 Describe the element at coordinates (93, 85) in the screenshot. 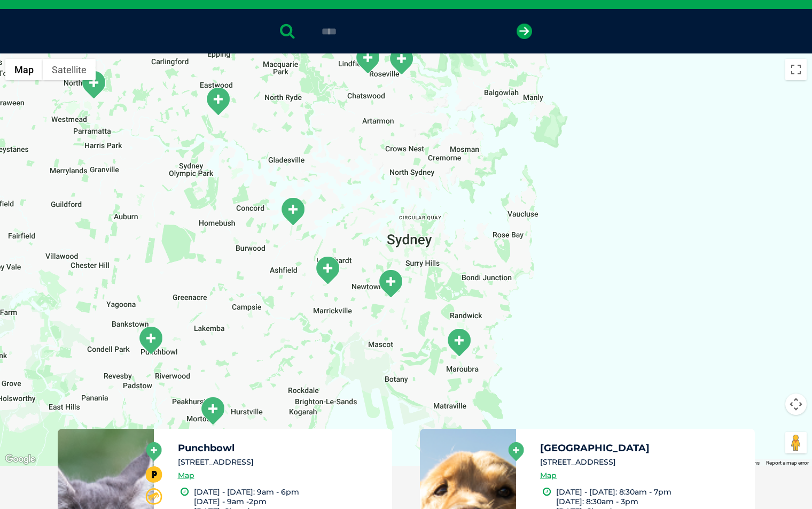

I see `div: North Parramatta` at that location.